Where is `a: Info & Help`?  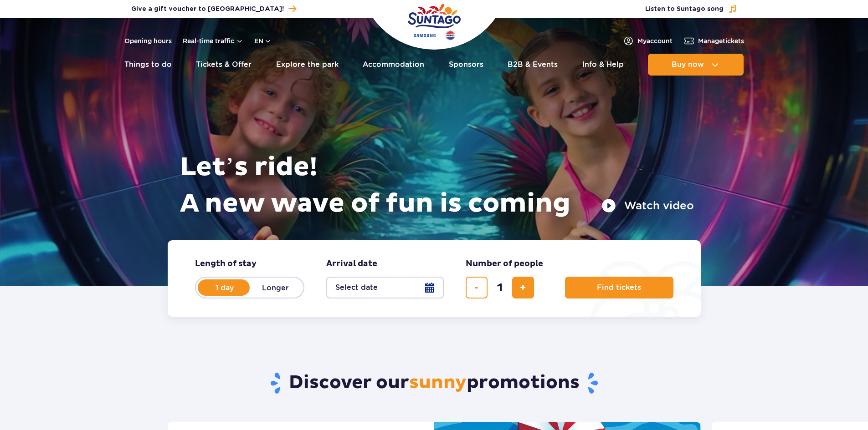 a: Info & Help is located at coordinates (602, 65).